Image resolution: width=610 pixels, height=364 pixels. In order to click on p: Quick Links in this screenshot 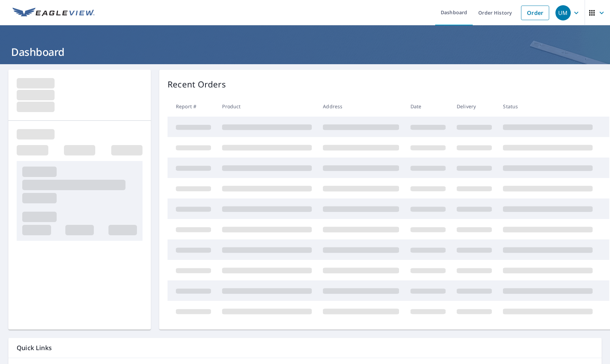, I will do `click(305, 348)`.